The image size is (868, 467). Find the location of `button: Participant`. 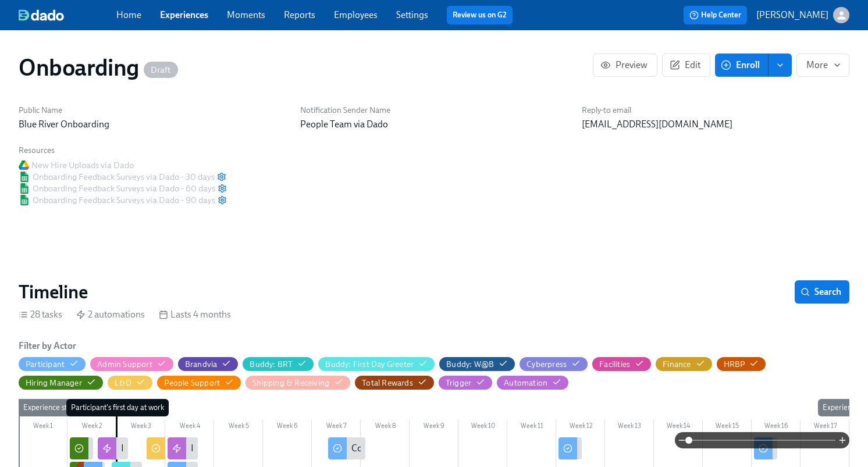

button: Participant is located at coordinates (52, 364).